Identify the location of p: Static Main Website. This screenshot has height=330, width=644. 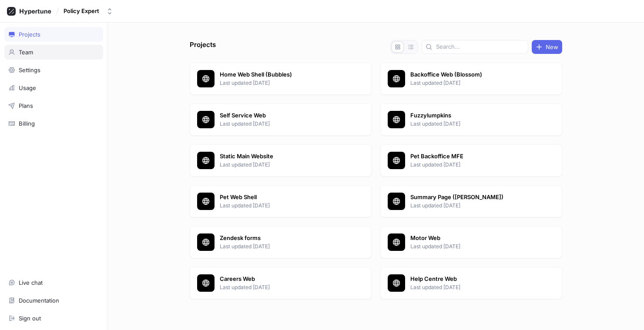
(283, 157).